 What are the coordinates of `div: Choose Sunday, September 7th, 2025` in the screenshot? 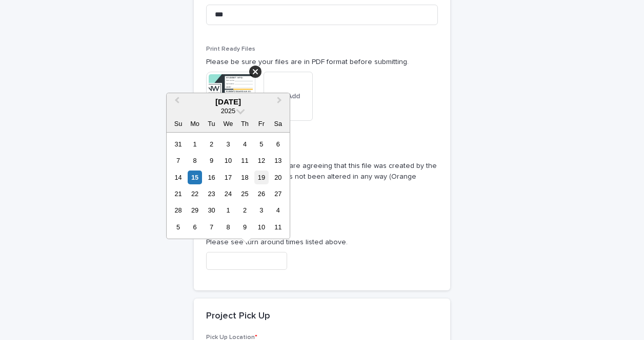 It's located at (178, 161).